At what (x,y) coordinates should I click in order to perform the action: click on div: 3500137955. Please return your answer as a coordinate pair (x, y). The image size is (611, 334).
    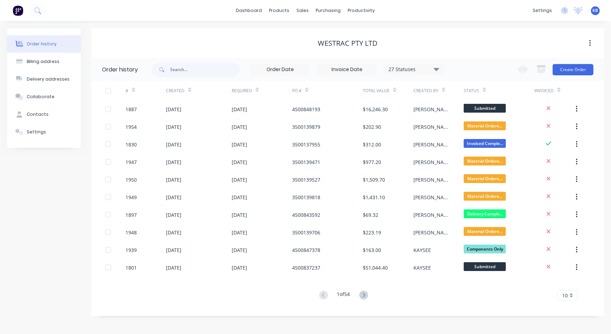
    Looking at the image, I should click on (306, 144).